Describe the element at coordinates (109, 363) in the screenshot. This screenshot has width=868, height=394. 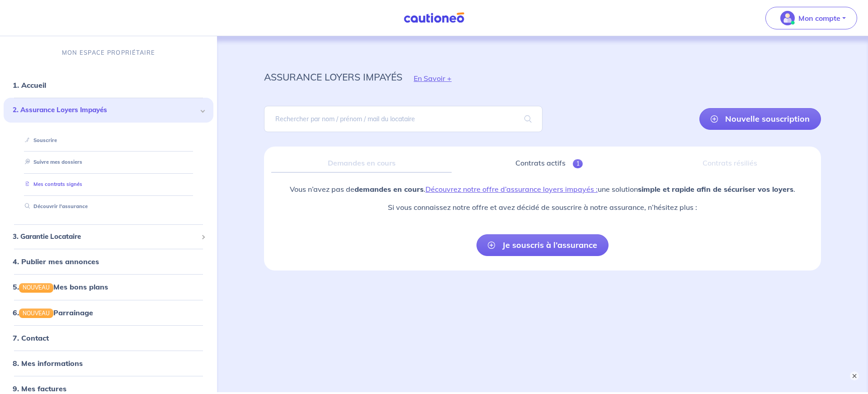
I see `div: 8. Mes informations` at that location.